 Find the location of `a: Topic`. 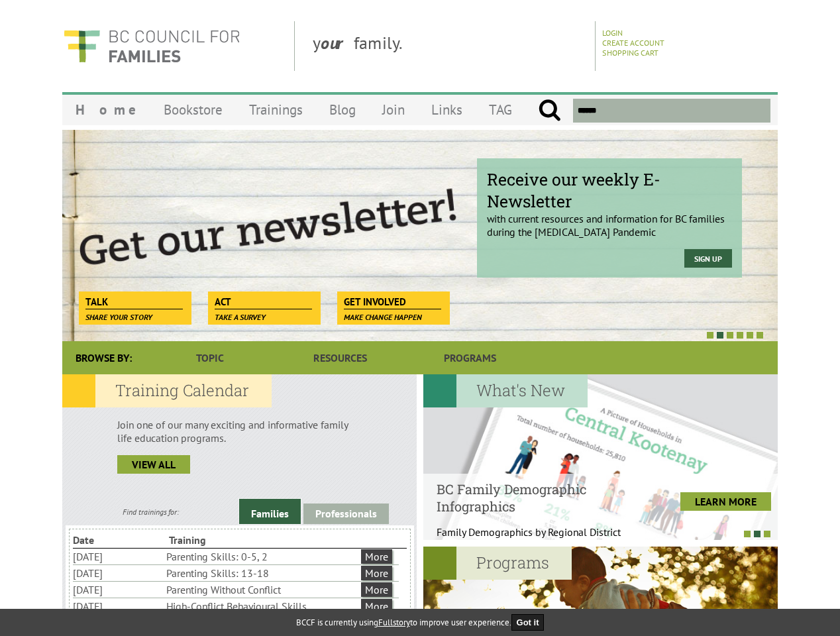

a: Topic is located at coordinates (210, 358).